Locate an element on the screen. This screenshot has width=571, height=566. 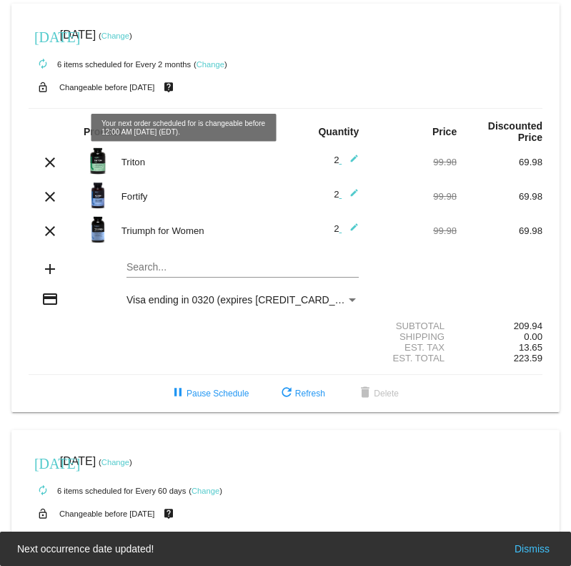
img: Image-1-Carousel-Triton-Transp.png is located at coordinates (98, 161).